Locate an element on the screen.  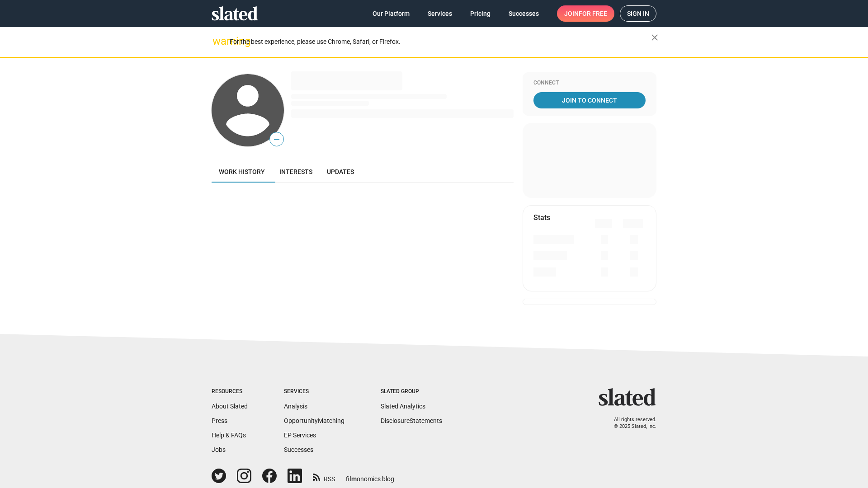
a: Help & FAQs is located at coordinates (229, 435).